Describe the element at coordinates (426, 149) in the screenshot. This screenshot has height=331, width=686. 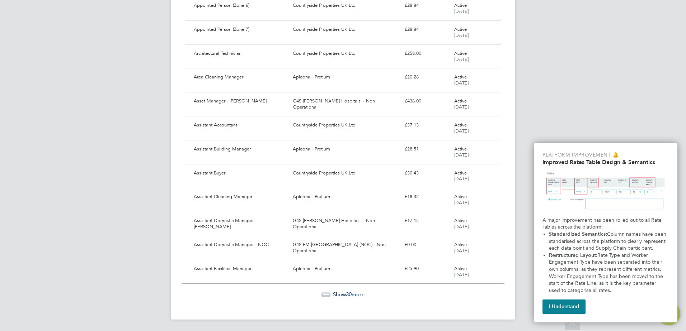
I see `div: £28.51` at that location.